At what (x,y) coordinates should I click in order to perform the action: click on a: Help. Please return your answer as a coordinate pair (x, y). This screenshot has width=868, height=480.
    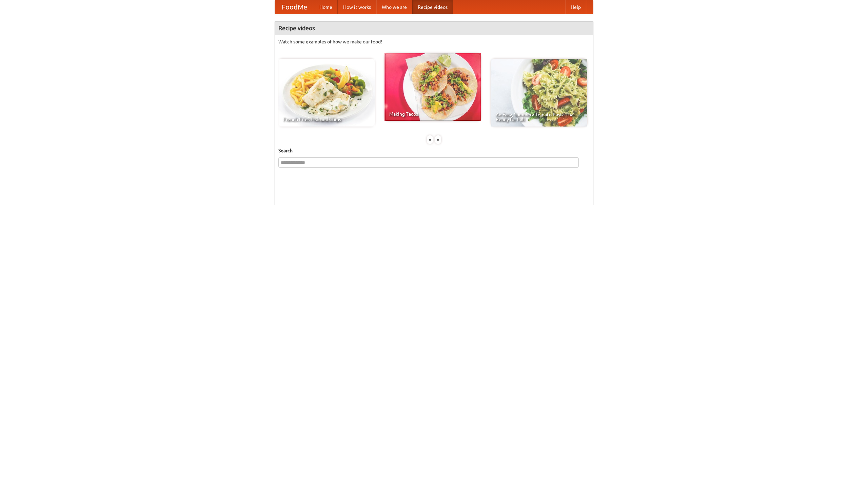
    Looking at the image, I should click on (576, 7).